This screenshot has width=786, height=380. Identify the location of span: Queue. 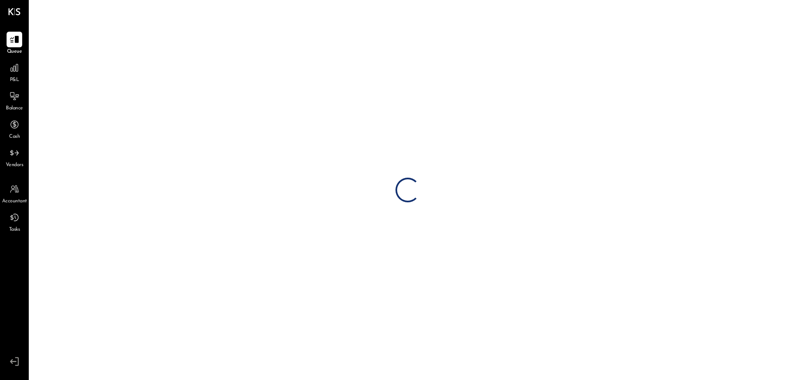
(14, 52).